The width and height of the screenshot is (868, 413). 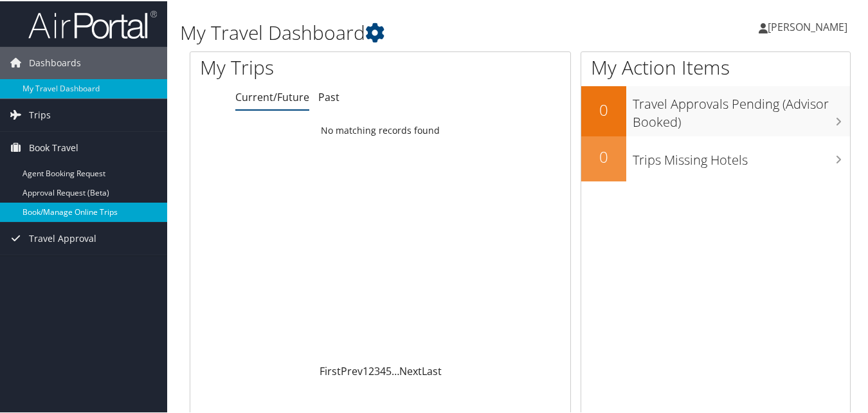 I want to click on span: Dashboards, so click(x=54, y=62).